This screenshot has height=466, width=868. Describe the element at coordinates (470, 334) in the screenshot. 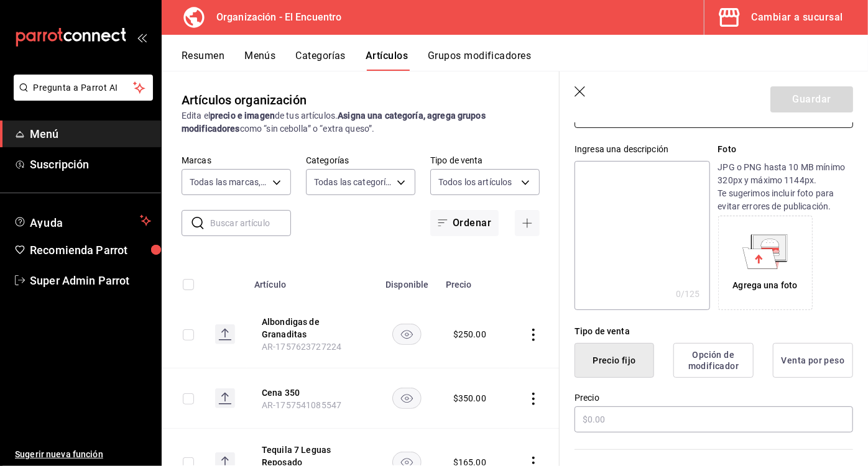

I see `div: $ 250.00` at that location.